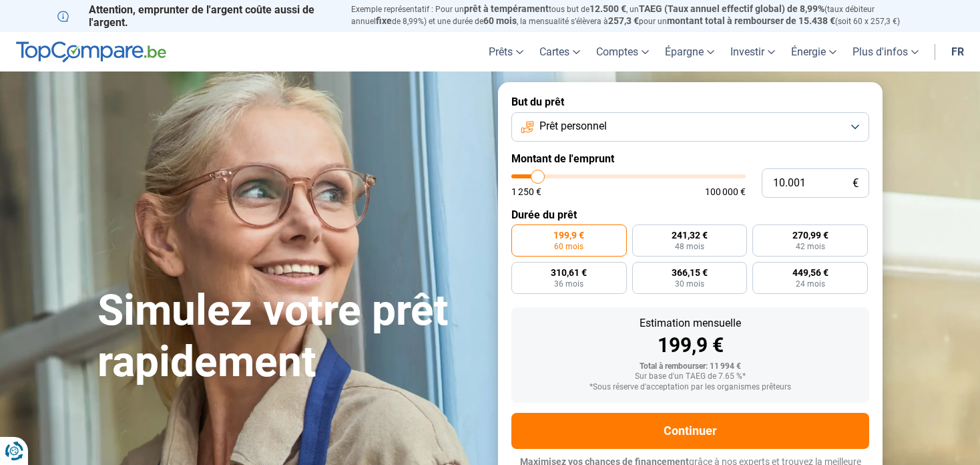  Describe the element at coordinates (810, 247) in the screenshot. I see `span: 42 mois` at that location.